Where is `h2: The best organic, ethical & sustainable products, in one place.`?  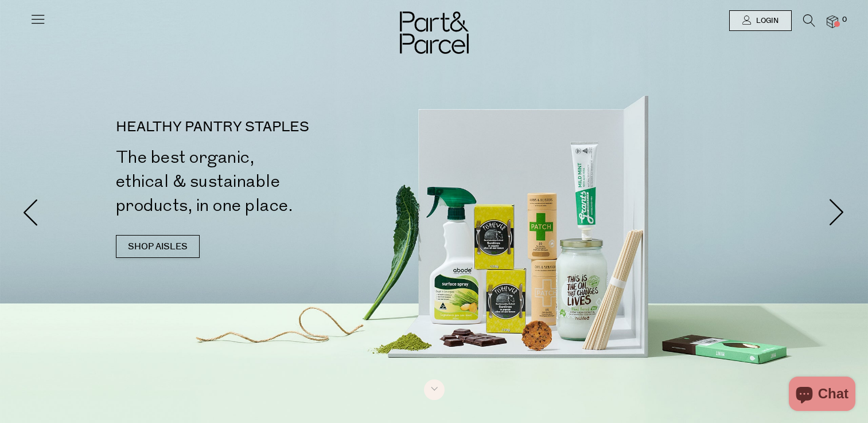 h2: The best organic, ethical & sustainable products, in one place. is located at coordinates (277, 182).